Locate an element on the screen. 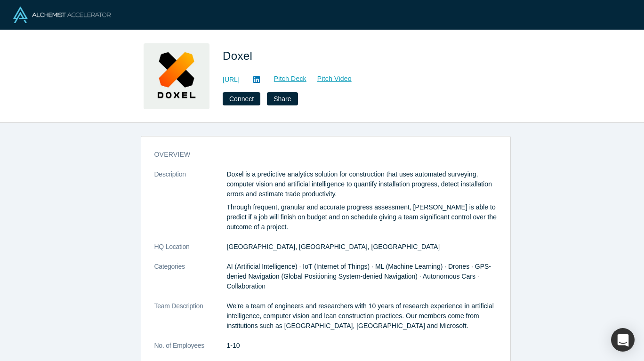  dt: HQ Location is located at coordinates (190, 252).